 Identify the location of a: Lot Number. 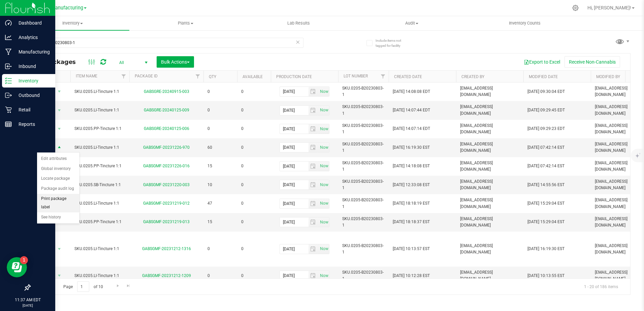
(356, 76).